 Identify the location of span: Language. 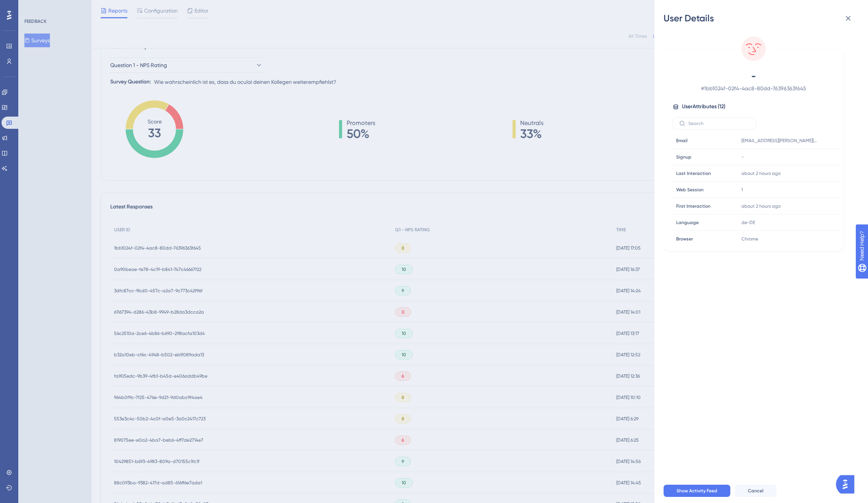
(688, 222).